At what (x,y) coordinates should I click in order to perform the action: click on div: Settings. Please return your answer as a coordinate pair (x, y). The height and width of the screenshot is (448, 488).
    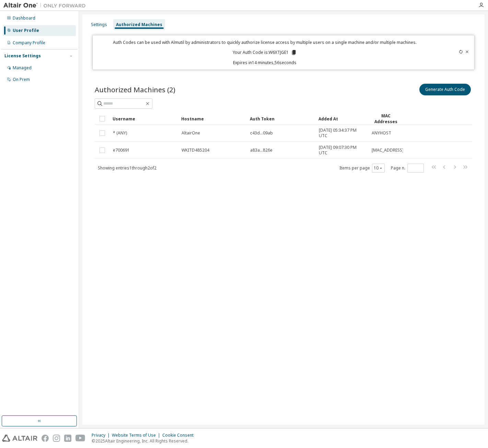
    Looking at the image, I should click on (99, 24).